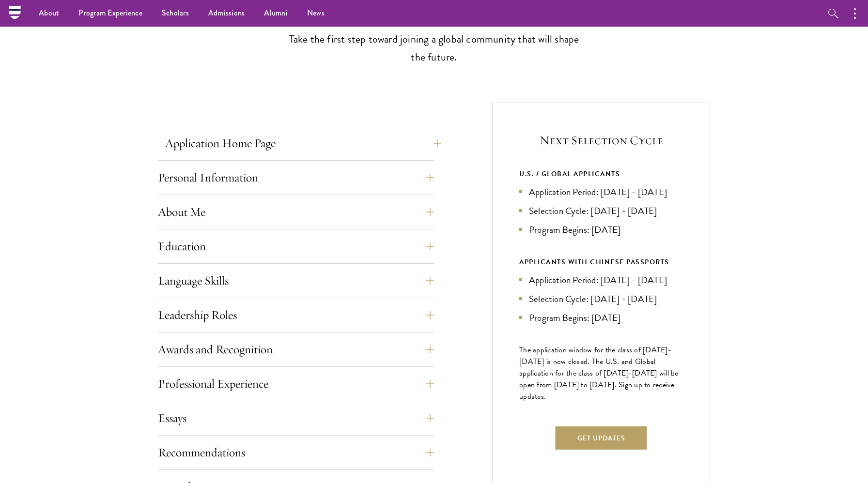 The width and height of the screenshot is (868, 483). What do you see at coordinates (601, 438) in the screenshot?
I see `button: Get Updates` at bounding box center [601, 438].